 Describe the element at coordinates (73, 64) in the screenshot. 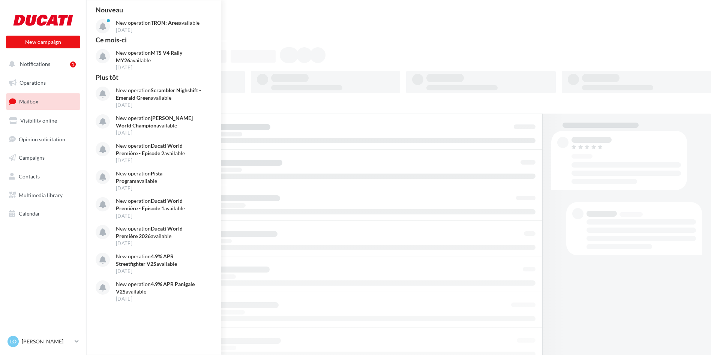

I see `div: 1` at that location.